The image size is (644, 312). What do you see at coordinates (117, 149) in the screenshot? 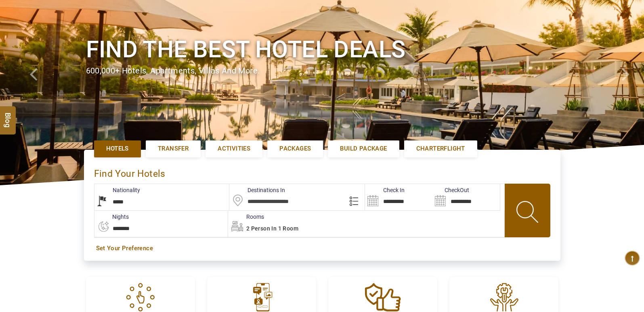
I see `span: Hotels` at bounding box center [117, 149].